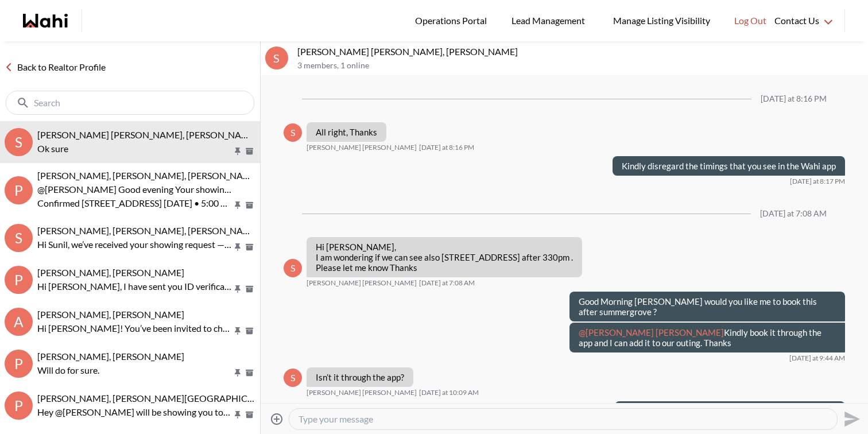 The width and height of the screenshot is (868, 434). What do you see at coordinates (346, 132) in the screenshot?
I see `p: All right, Thanks` at bounding box center [346, 132].